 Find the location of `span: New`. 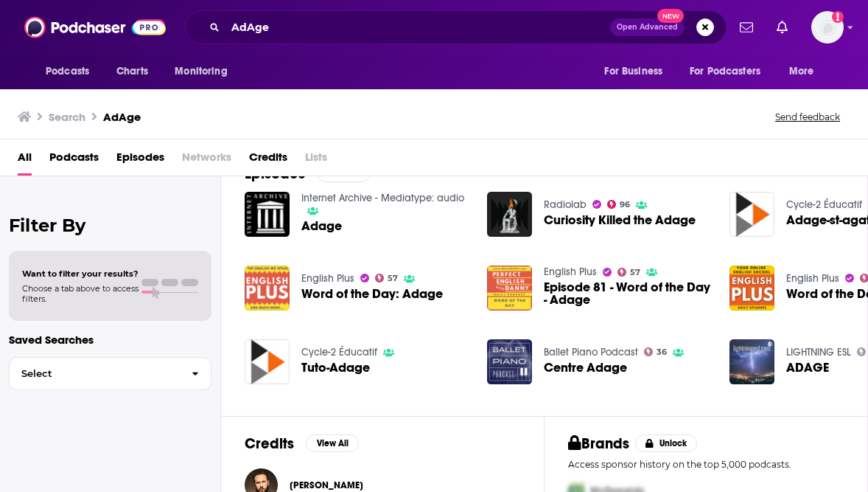

span: New is located at coordinates (671, 16).